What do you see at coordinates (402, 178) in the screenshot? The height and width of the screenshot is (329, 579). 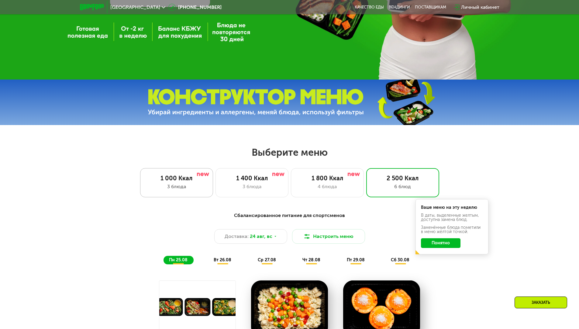 I see `div: 2 500 Ккал` at bounding box center [402, 178].